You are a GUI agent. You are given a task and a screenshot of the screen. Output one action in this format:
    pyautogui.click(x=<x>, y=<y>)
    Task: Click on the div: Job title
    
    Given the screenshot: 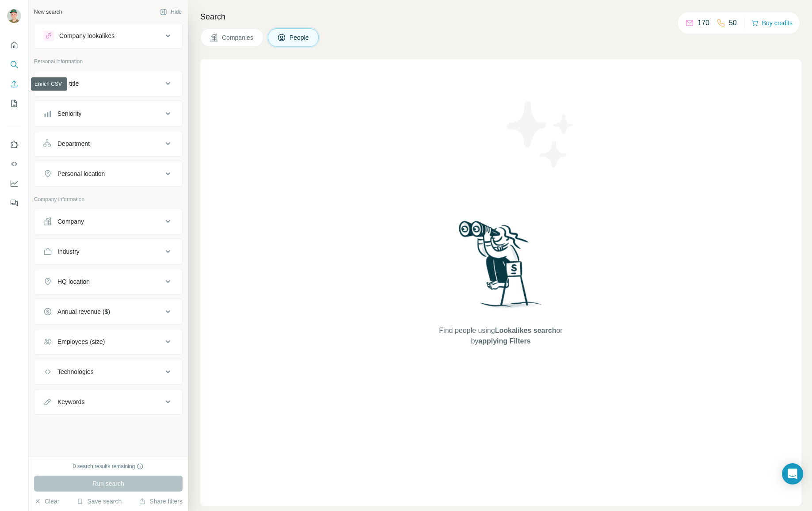 What is the action you would take?
    pyautogui.click(x=68, y=84)
    